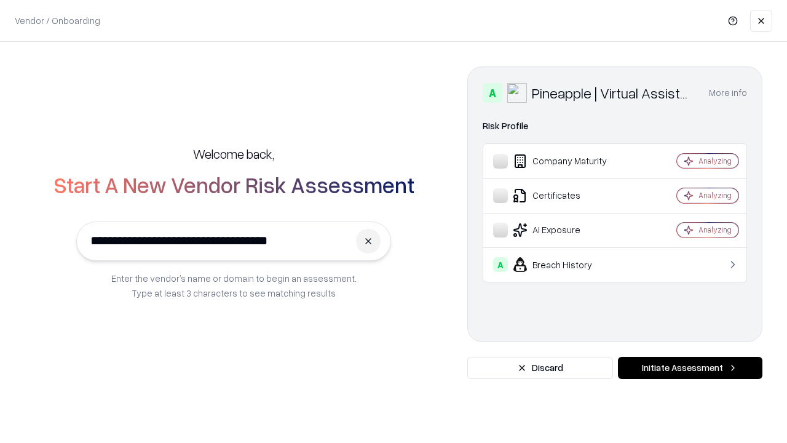  I want to click on p: Vendor / Onboarding, so click(57, 20).